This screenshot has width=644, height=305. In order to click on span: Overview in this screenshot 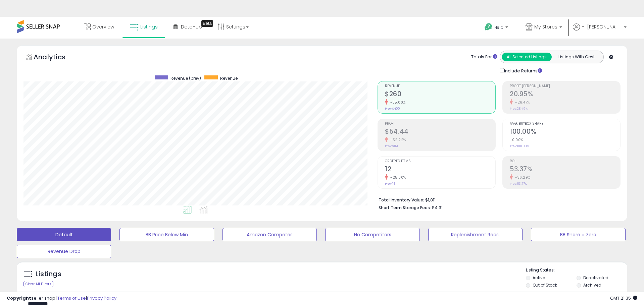, I will do `click(103, 27)`.